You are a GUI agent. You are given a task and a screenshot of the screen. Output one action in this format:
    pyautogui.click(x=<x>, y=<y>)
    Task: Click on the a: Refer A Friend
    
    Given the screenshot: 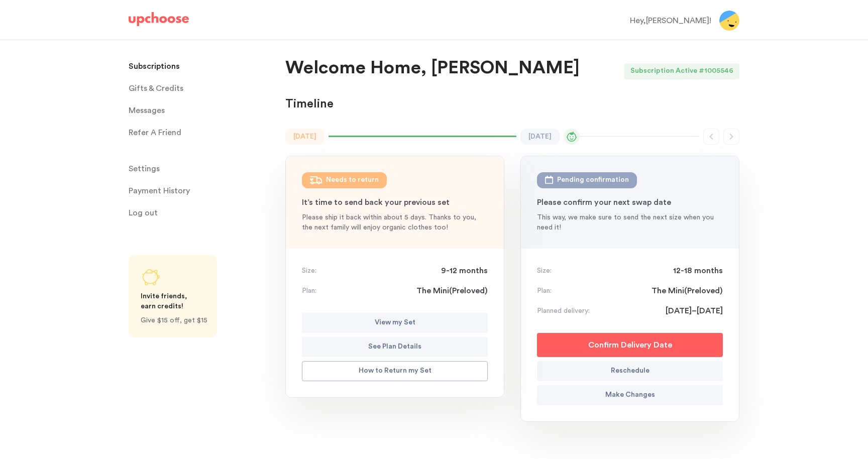 What is the action you would take?
    pyautogui.click(x=201, y=132)
    